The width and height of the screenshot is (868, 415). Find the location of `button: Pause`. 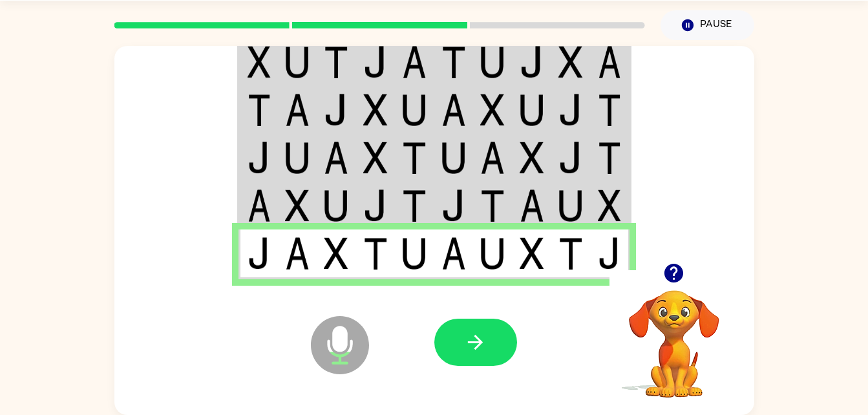

button: Pause is located at coordinates (707, 25).